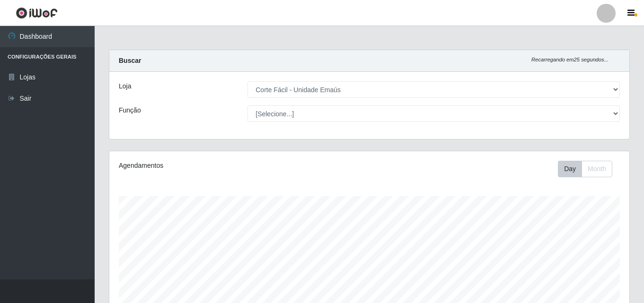  Describe the element at coordinates (570, 169) in the screenshot. I see `button: Day` at that location.